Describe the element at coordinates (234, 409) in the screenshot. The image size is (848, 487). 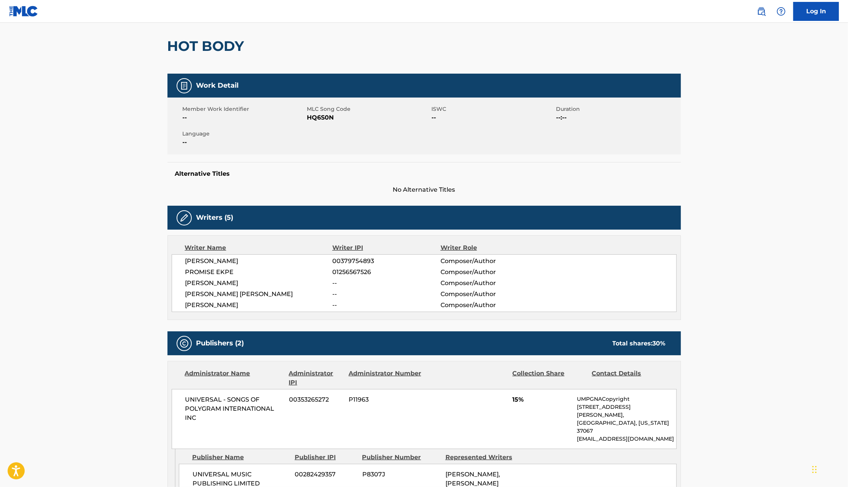
I see `span: UNIVERSAL - SONGS OF POLYGRAM INTERNATIONAL INC` at that location.